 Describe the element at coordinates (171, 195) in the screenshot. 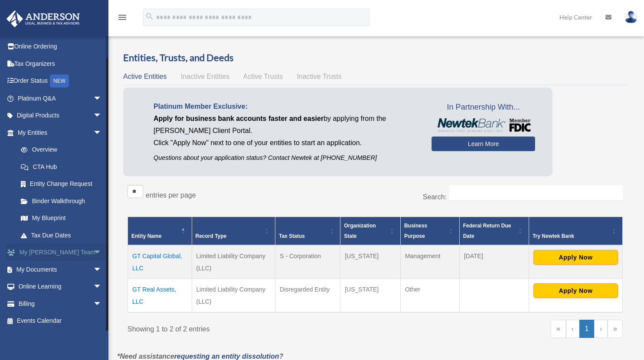

I see `label: entries per page` at that location.